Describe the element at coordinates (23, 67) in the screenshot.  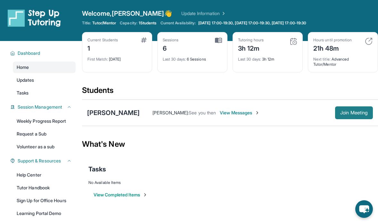
I see `span: Home` at that location.